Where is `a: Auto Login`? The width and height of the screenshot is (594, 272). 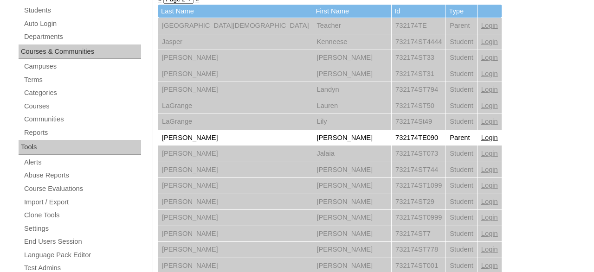
a: Auto Login is located at coordinates (82, 24).